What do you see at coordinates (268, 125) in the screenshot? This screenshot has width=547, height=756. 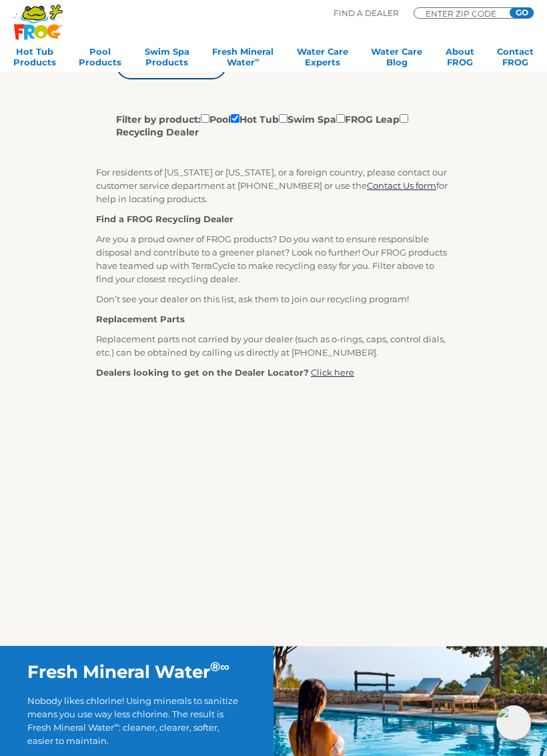 I see `label: Filter by product: Pool Hot Tub Swim Spa FROG Leap Recycling Dealer` at bounding box center [268, 125].